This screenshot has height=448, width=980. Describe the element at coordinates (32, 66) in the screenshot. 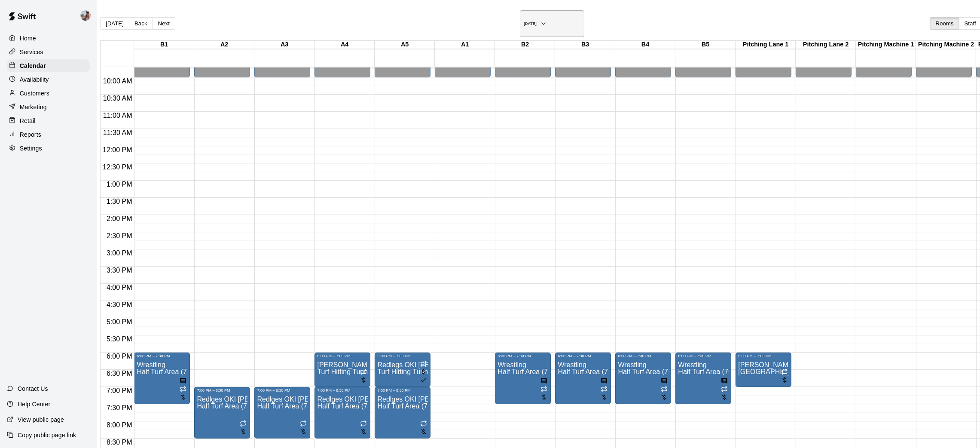

I see `p: Calendar` at that location.